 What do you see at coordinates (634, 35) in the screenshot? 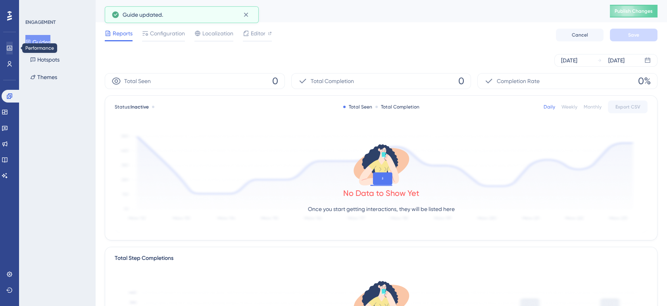
I see `button: Save` at bounding box center [634, 35].